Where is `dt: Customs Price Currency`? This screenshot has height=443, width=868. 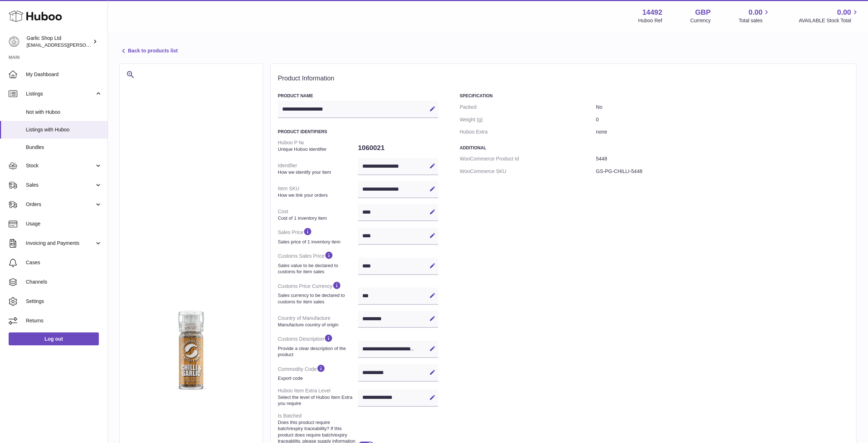
dt: Customs Price Currency is located at coordinates (318, 292).